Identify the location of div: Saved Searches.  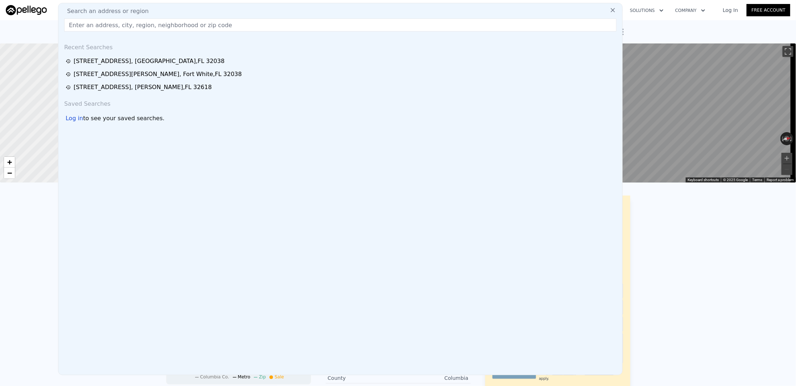
(340, 103).